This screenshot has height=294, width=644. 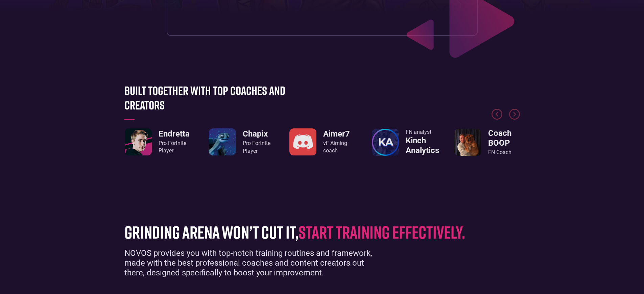 What do you see at coordinates (339, 147) in the screenshot?
I see `div: vF Aiming coach` at bounding box center [339, 147].